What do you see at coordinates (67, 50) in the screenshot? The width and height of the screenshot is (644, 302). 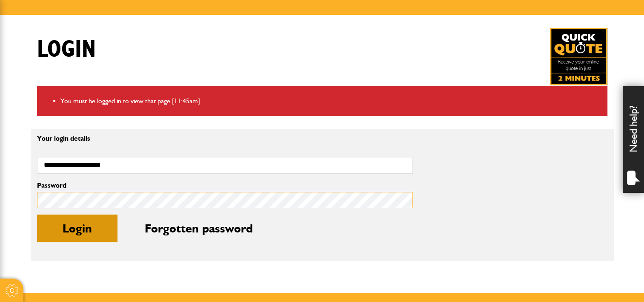 I see `h1: Login` at bounding box center [67, 50].